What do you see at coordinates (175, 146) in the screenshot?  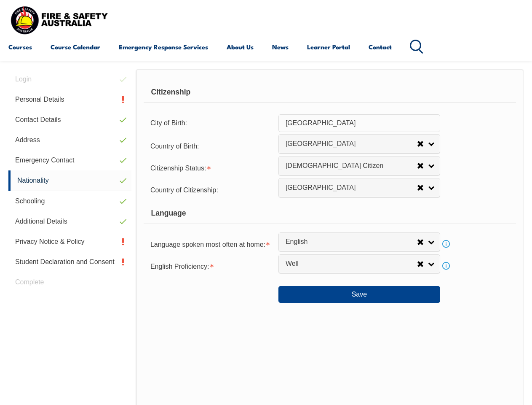 I see `span: Country of Birth:` at bounding box center [175, 146].